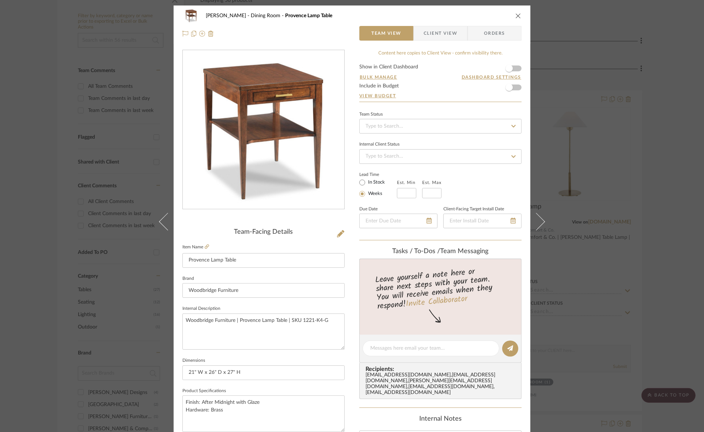  What do you see at coordinates (378, 77) in the screenshot?
I see `button: Bulk Manage` at bounding box center [378, 77].